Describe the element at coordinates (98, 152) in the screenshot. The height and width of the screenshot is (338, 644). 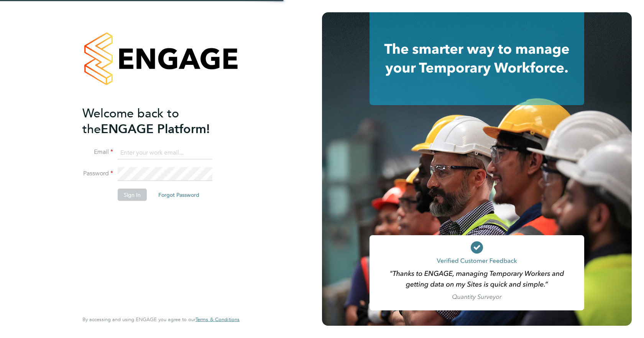
I see `label: Email` at that location.